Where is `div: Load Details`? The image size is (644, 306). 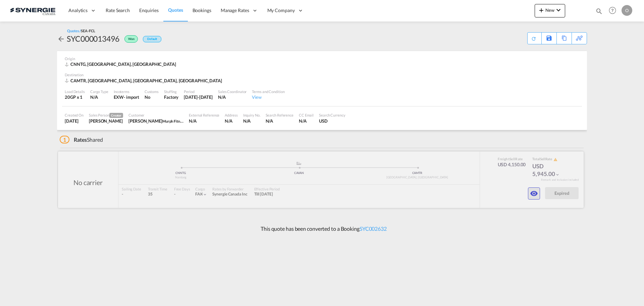 div: Load Details is located at coordinates (75, 91).